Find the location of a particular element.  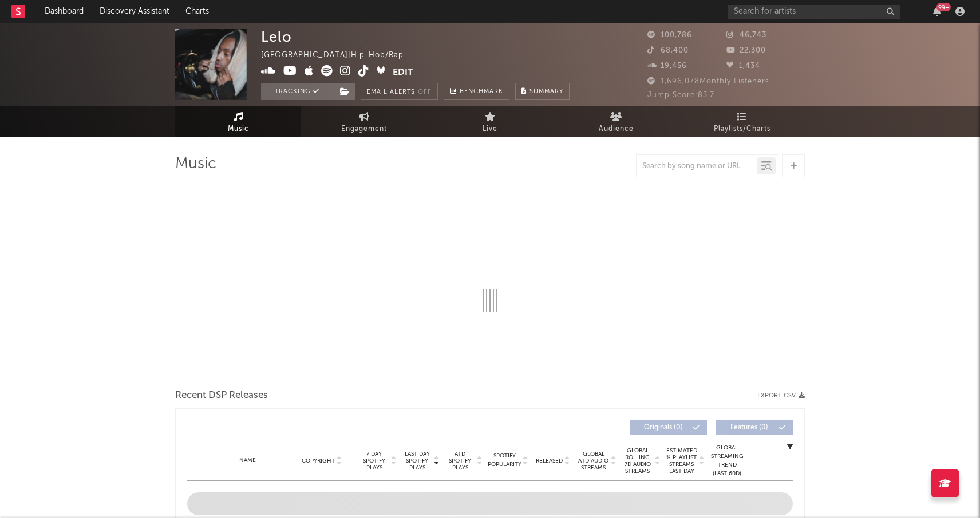

button: Email AlertsOff is located at coordinates (399, 91).